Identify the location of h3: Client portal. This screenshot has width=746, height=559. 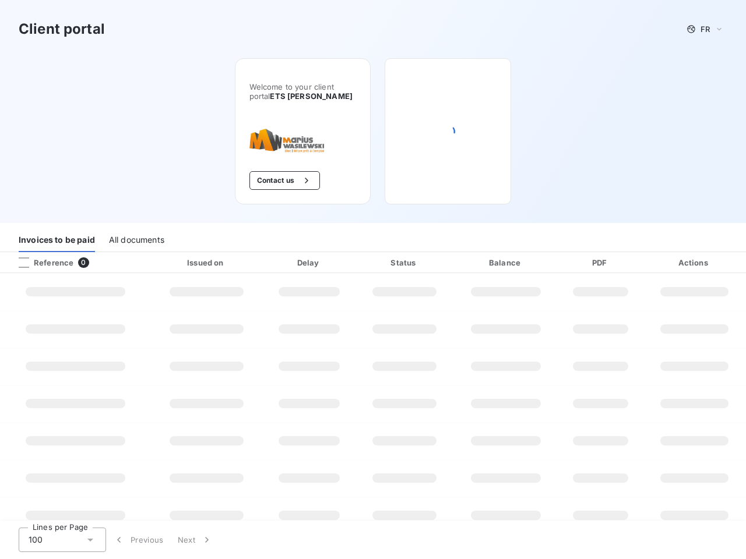
(62, 29).